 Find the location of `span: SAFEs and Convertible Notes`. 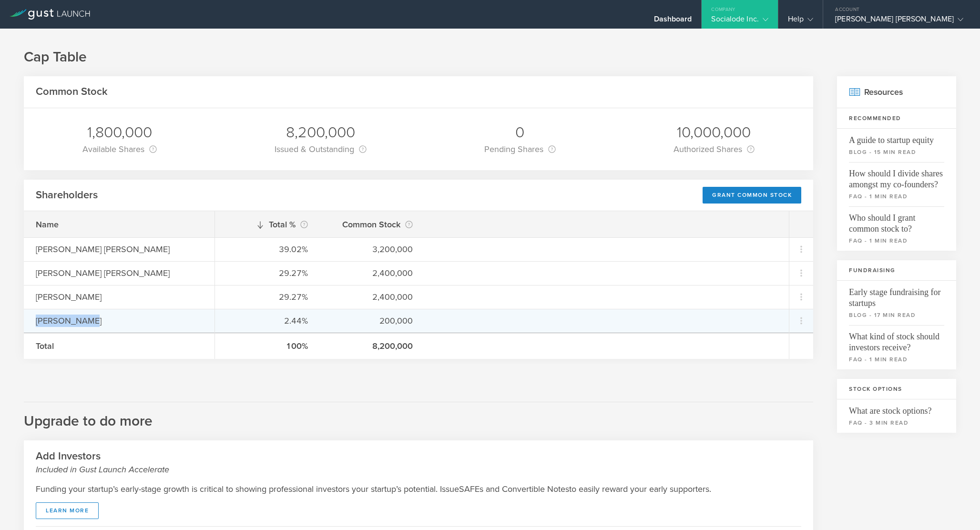

span: SAFEs and Convertible Notes is located at coordinates (514, 489).